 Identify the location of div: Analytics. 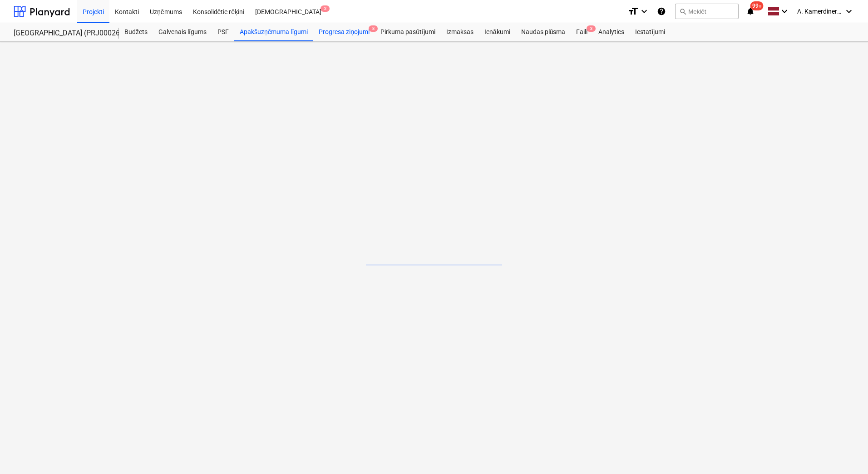
(611, 33).